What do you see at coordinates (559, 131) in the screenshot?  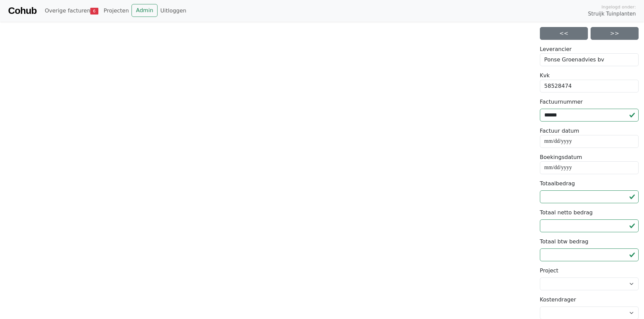 I see `label: Factuur datum` at bounding box center [559, 131].